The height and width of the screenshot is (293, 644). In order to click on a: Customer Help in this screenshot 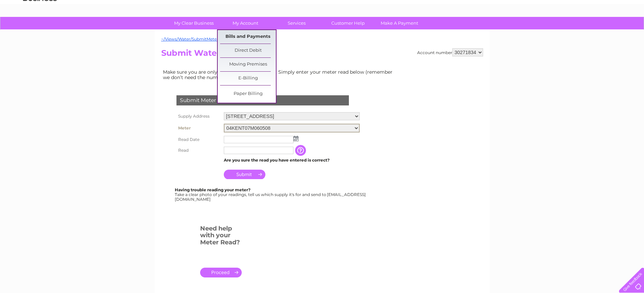, I will do `click(348, 23)`.